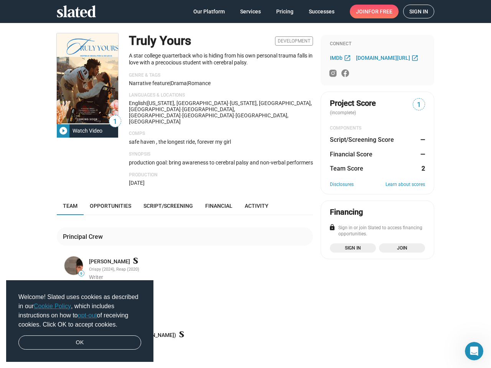 Image resolution: width=491 pixels, height=368 pixels. I want to click on a: opt-out, so click(87, 315).